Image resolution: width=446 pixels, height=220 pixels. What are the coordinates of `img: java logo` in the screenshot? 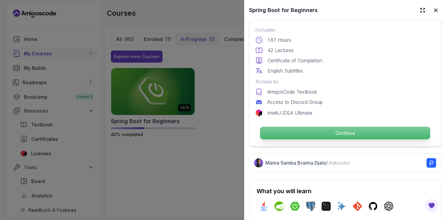 It's located at (264, 206).